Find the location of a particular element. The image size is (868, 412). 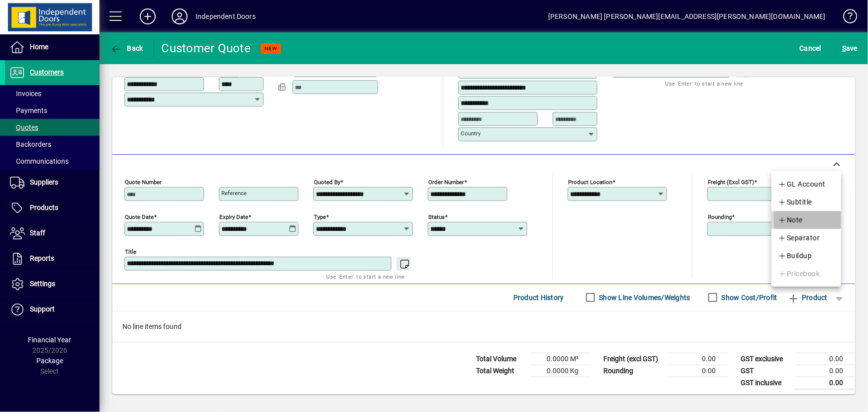

button: GL Account is located at coordinates (807, 184).